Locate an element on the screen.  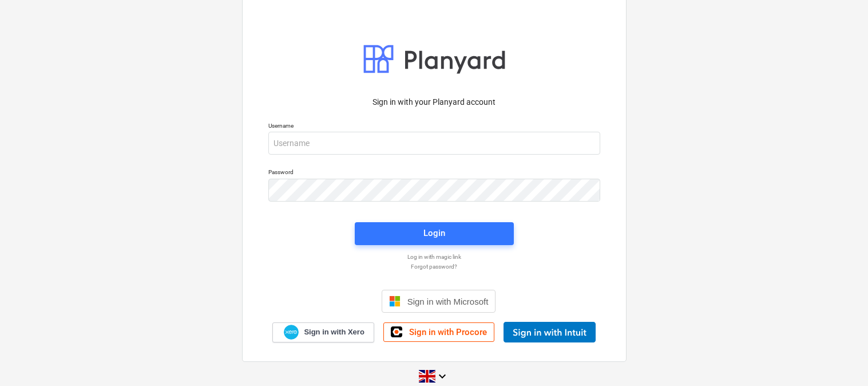
img: Xero logo is located at coordinates (291, 332).